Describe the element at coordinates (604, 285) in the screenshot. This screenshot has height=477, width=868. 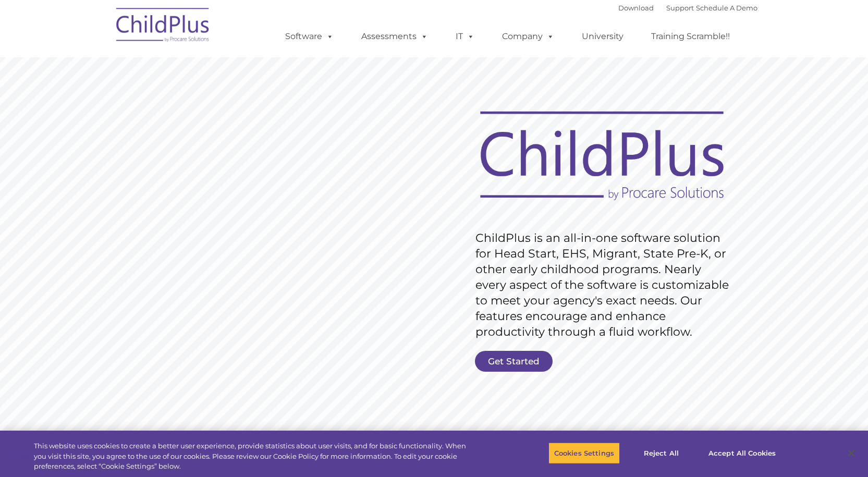
I see `rs-layer: ChildPlus is an all-in-one software solution for Head Start, EHS, Migrant, State Pre-K, or other ...` at that location.